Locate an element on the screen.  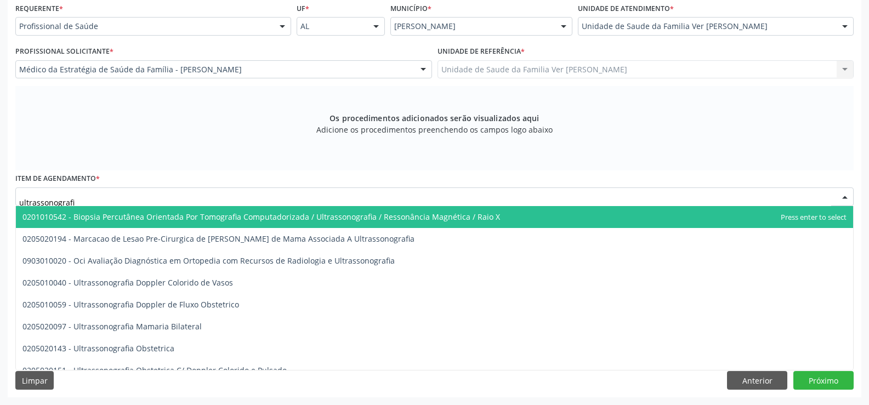
span: 0205020097 - Ultrassonografia Mamaria Bilateral is located at coordinates (112, 326).